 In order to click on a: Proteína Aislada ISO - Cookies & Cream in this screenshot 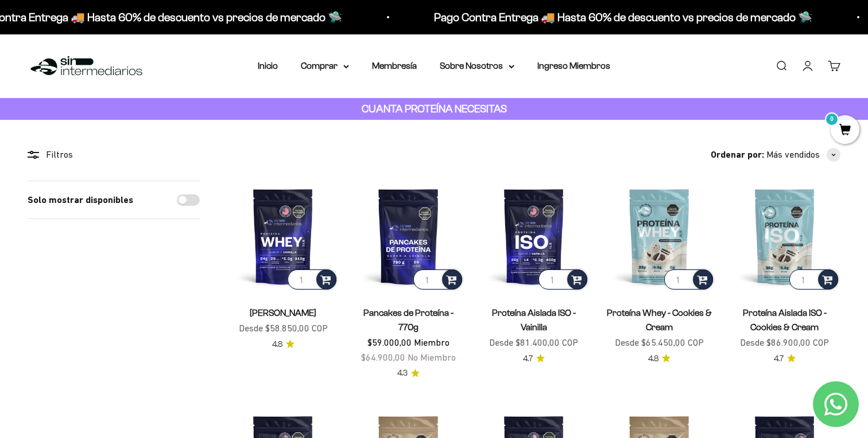, I will do `click(785, 320)`.